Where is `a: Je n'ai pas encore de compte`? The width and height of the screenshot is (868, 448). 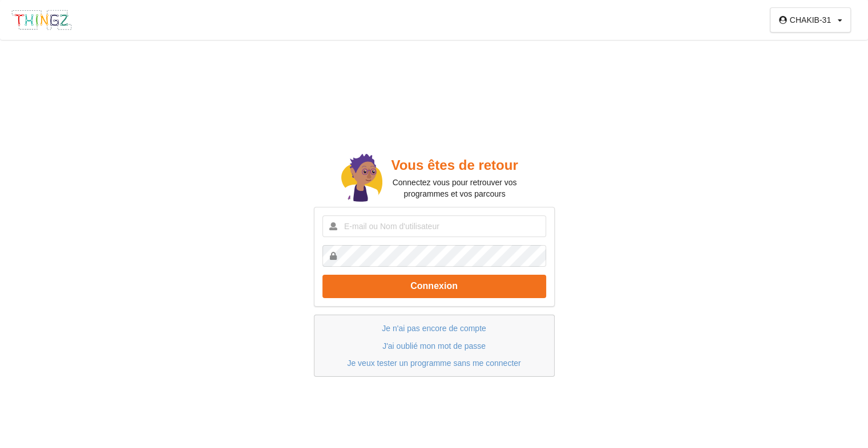 a: Je n'ai pas encore de compte is located at coordinates (434, 328).